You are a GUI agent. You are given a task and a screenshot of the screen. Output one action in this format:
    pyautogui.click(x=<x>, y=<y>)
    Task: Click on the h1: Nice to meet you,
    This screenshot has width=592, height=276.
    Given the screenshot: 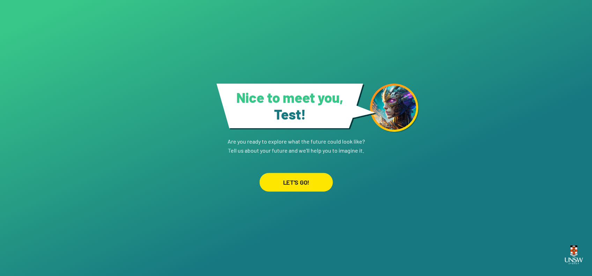 What is the action you would take?
    pyautogui.click(x=290, y=106)
    